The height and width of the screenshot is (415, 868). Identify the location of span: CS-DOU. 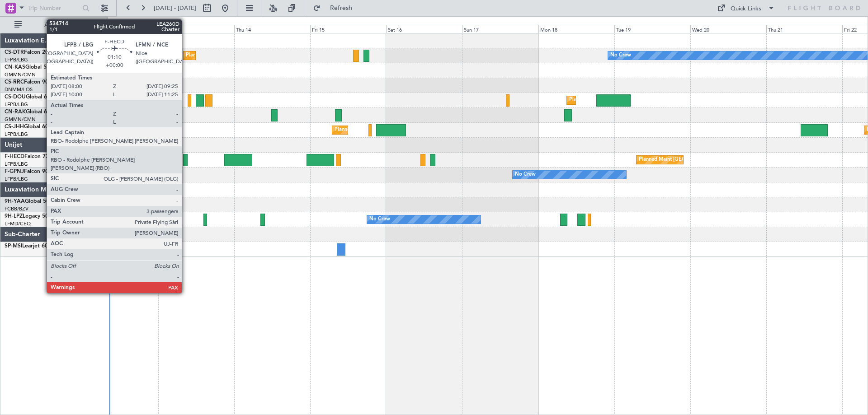
(15, 97).